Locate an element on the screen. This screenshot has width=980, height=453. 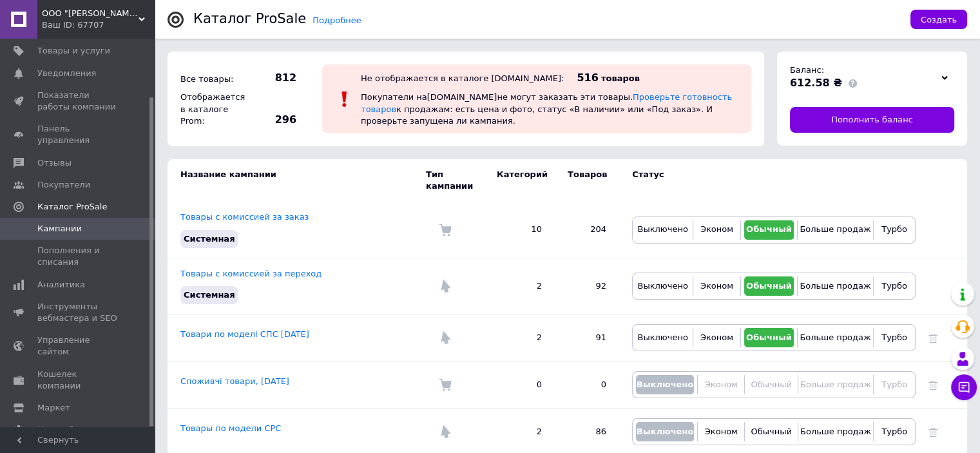
span: Кошелек компании is located at coordinates (78, 380).